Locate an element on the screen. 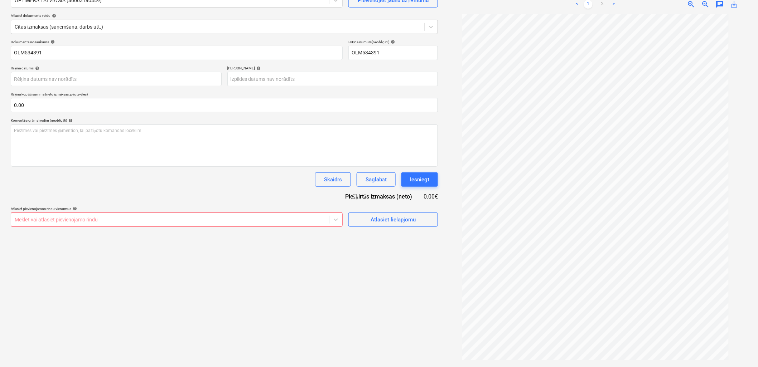  input: Rēķina datums nav norādīts is located at coordinates (116, 79).